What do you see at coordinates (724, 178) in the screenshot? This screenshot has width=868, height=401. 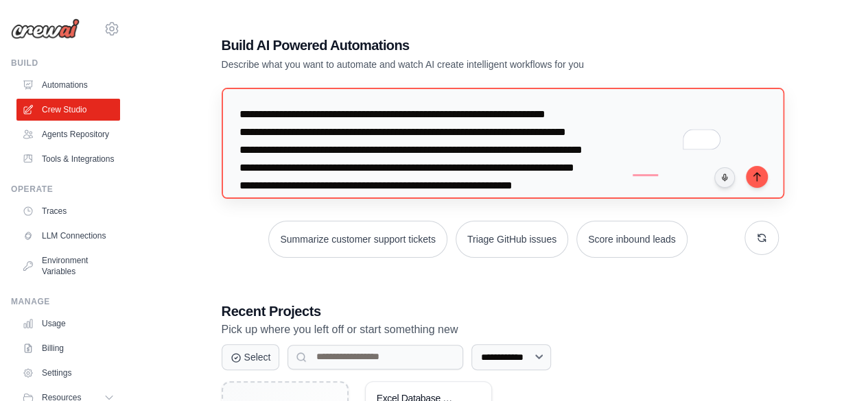 I see `button: Click to speak your automation idea` at bounding box center [724, 178].